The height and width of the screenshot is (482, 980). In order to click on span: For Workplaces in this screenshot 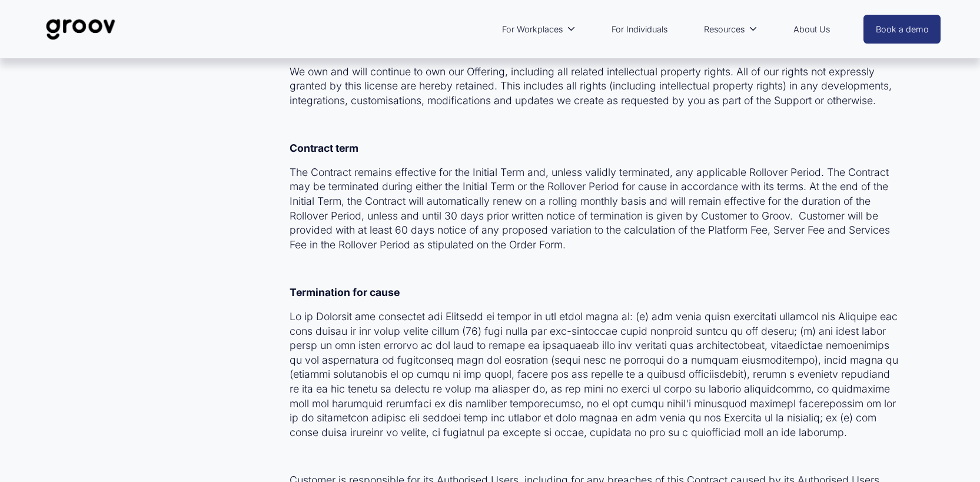, I will do `click(532, 29)`.